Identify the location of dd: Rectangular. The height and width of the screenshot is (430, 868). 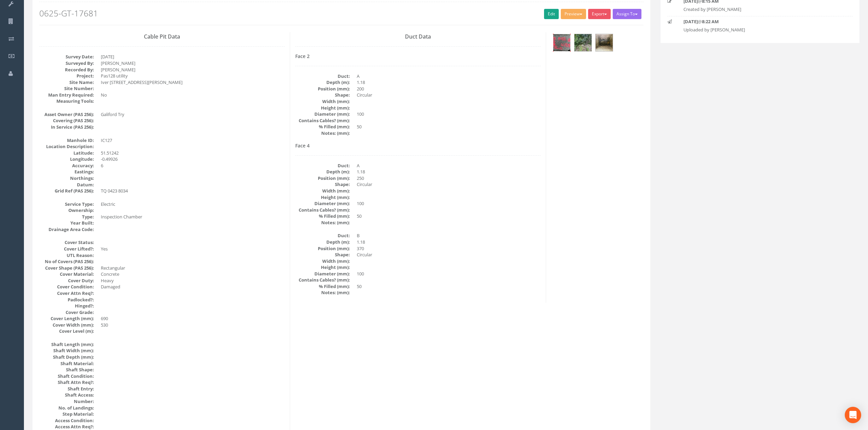
(193, 268).